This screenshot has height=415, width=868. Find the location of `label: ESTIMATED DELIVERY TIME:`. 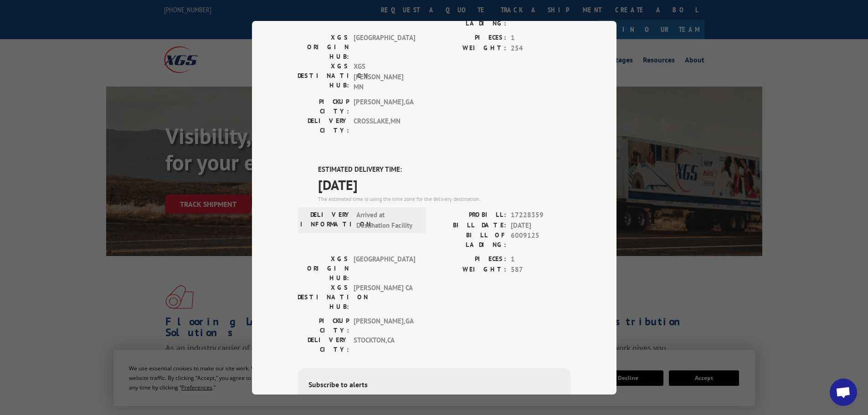

label: ESTIMATED DELIVERY TIME: is located at coordinates (444, 169).